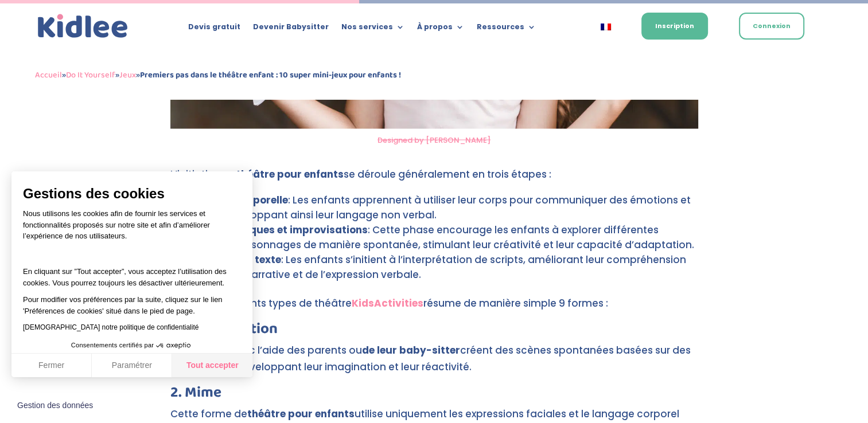  I want to click on p: Pour modifier vos préférences par la suite, cliquez sur le lien 'Préférences de cookies' situé da..., so click(132, 305).